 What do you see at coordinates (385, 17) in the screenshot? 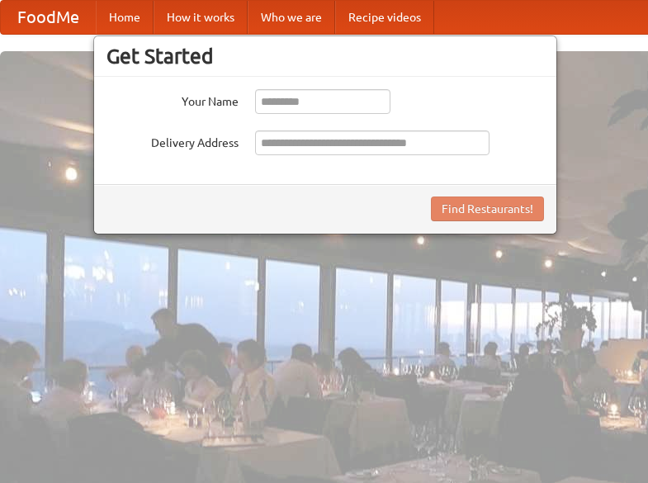
I see `a: Recipe videos` at bounding box center [385, 17].